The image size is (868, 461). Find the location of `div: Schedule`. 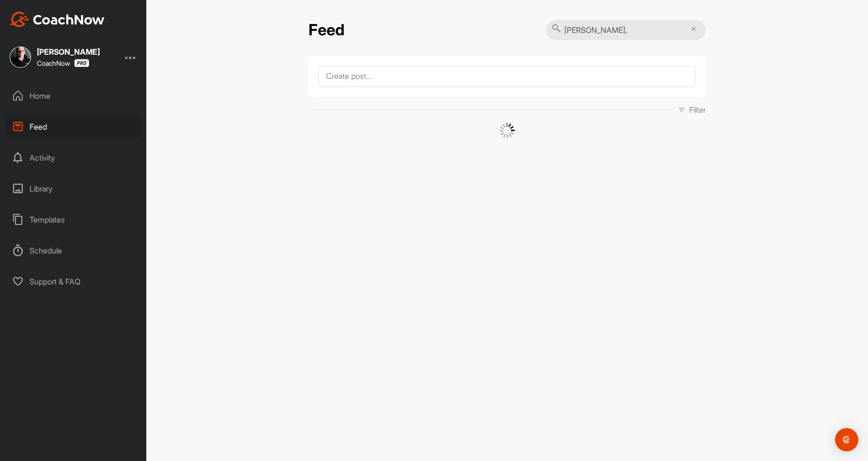

div: Schedule is located at coordinates (74, 251).